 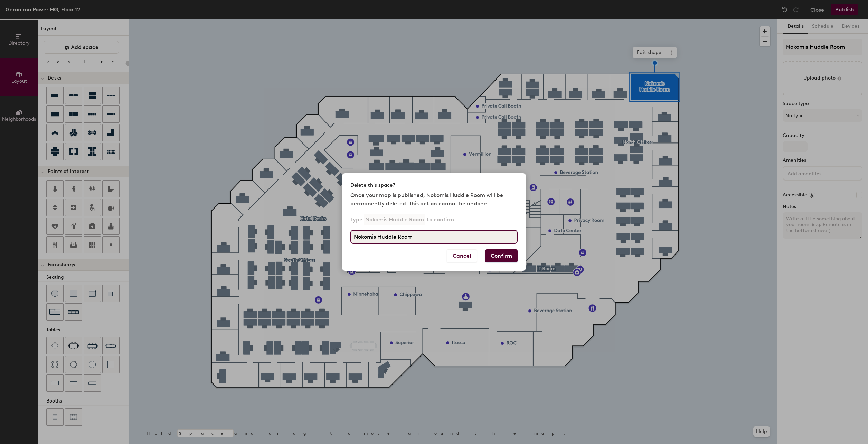 What do you see at coordinates (395, 220) in the screenshot?
I see `p: Nokomis Huddle Room` at bounding box center [395, 220].